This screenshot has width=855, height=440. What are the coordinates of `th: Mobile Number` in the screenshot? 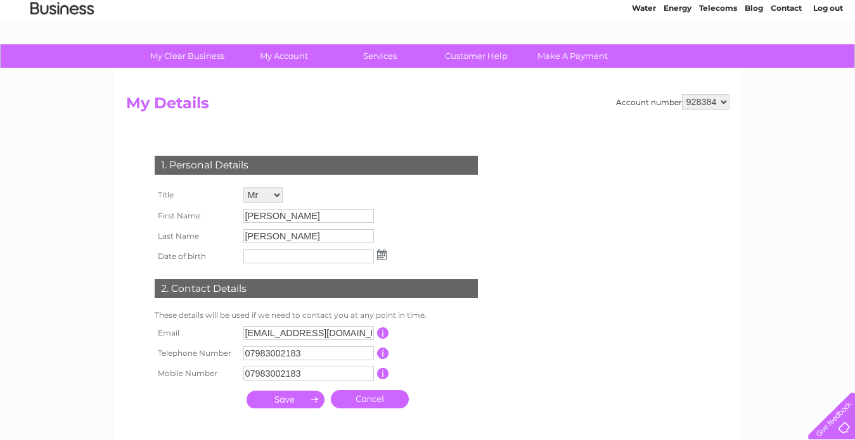 It's located at (196, 374).